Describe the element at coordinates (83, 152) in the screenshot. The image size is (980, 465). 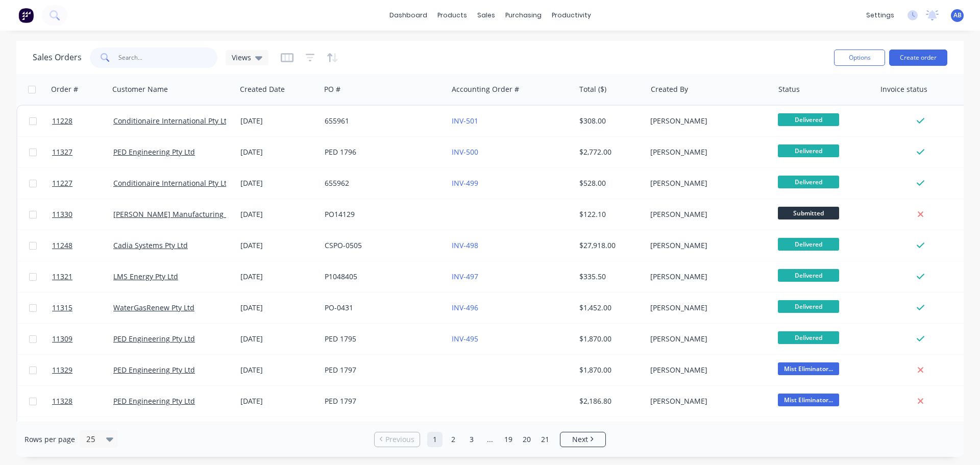
I see `a: 11327` at that location.